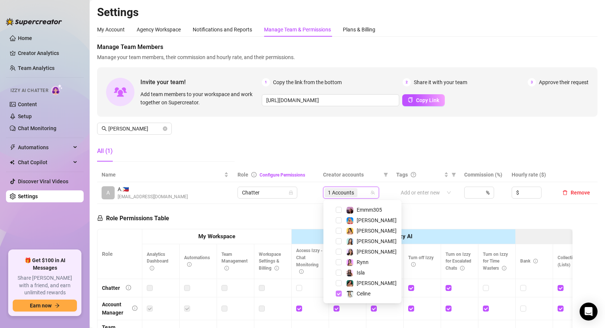  Describe the element at coordinates (165, 175) in the screenshot. I see `th: Name` at that location.